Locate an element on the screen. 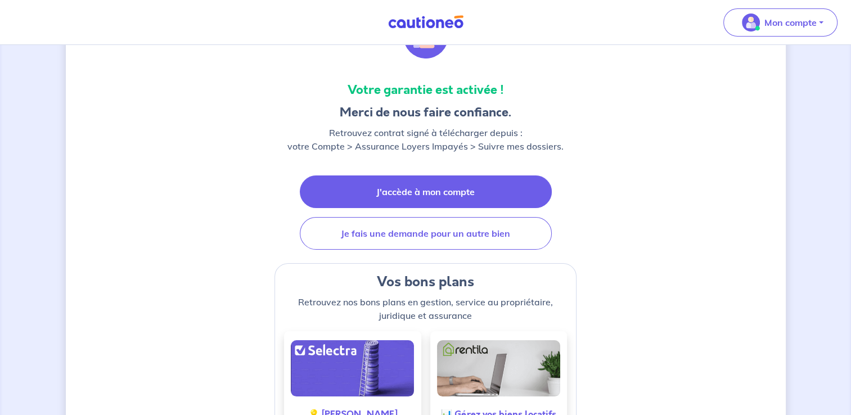  strong: Votre garantie est activée ! is located at coordinates (426, 89).